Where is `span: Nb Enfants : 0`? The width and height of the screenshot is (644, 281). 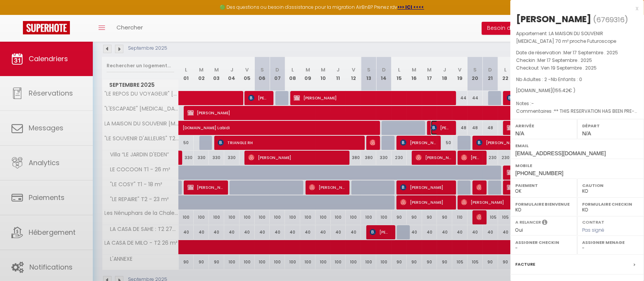
span: Nb Enfants : 0 is located at coordinates (566, 79).